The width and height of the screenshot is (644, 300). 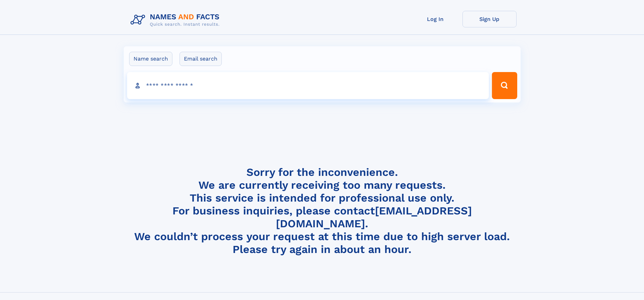 I want to click on input: search input, so click(x=308, y=85).